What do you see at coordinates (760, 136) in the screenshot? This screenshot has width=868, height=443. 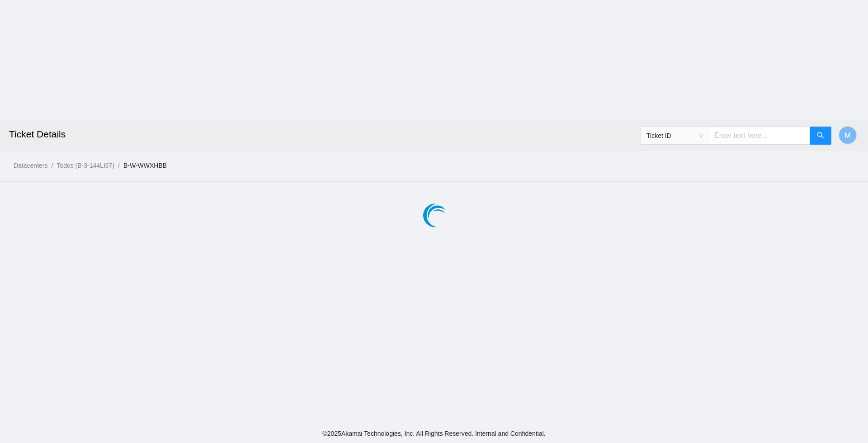 I see `input: Enter text here...` at bounding box center [760, 136].